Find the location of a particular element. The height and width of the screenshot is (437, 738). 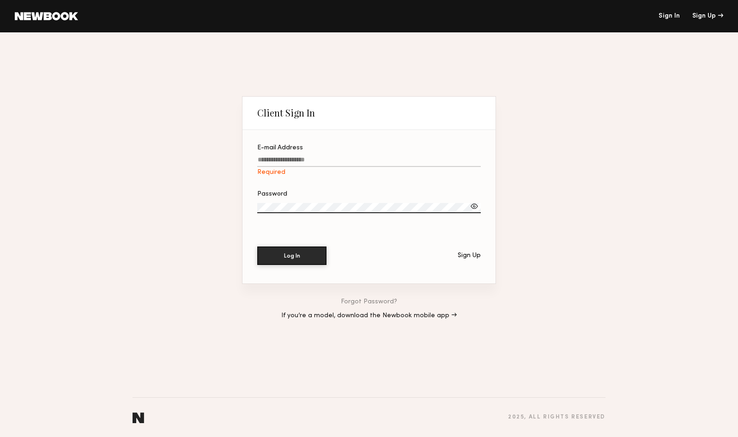

div: E-mail Address is located at coordinates (369, 148).